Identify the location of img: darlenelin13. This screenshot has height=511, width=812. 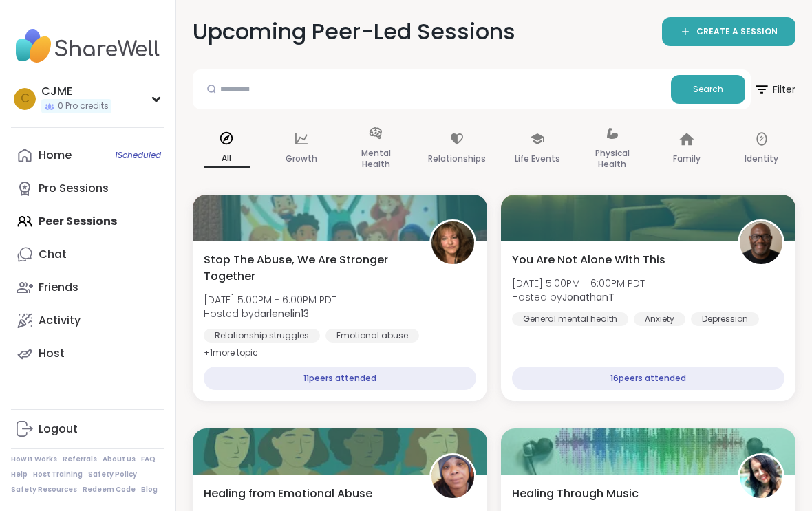
(453, 242).